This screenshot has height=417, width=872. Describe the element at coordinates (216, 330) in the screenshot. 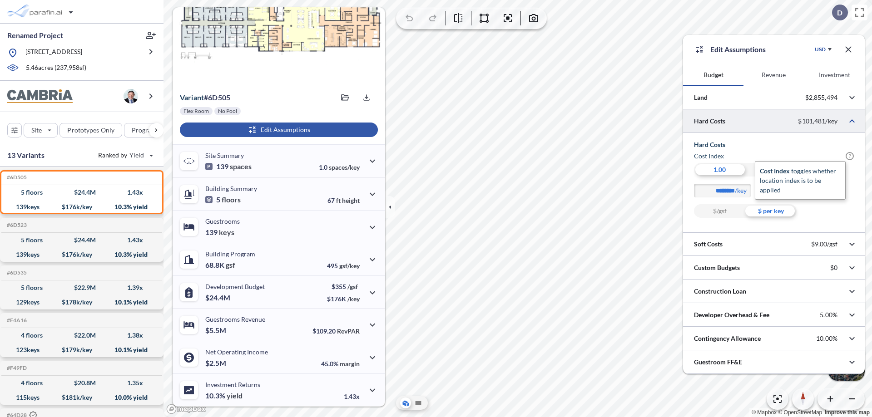

I see `p: $5.5M` at that location.